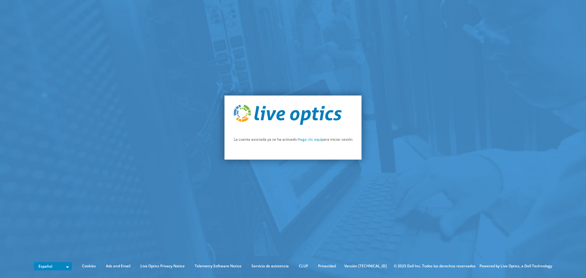  What do you see at coordinates (118, 266) in the screenshot?
I see `a: Ads and Email` at bounding box center [118, 266].